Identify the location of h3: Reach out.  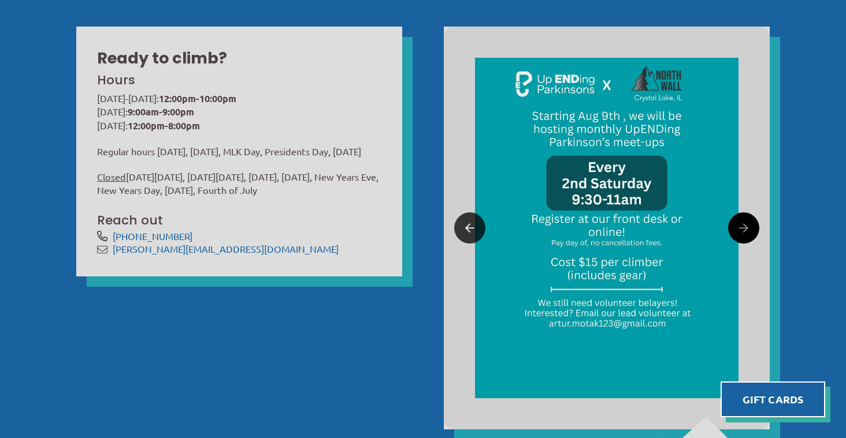
(239, 221).